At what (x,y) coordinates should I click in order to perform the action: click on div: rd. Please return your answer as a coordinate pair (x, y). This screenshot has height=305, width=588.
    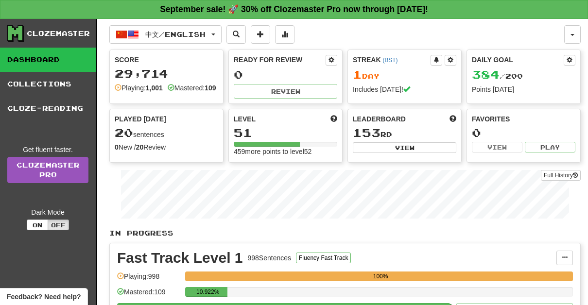
    Looking at the image, I should click on (405, 133).